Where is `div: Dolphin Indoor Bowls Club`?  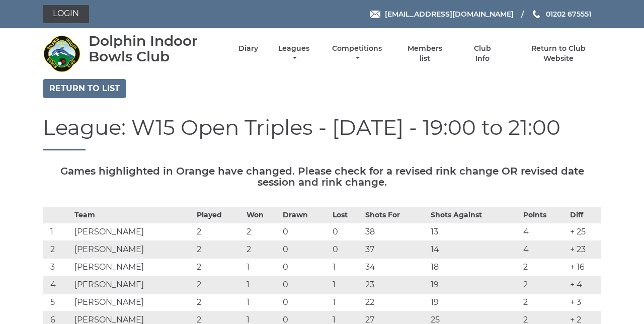
div: Dolphin Indoor Bowls Club is located at coordinates (154, 49).